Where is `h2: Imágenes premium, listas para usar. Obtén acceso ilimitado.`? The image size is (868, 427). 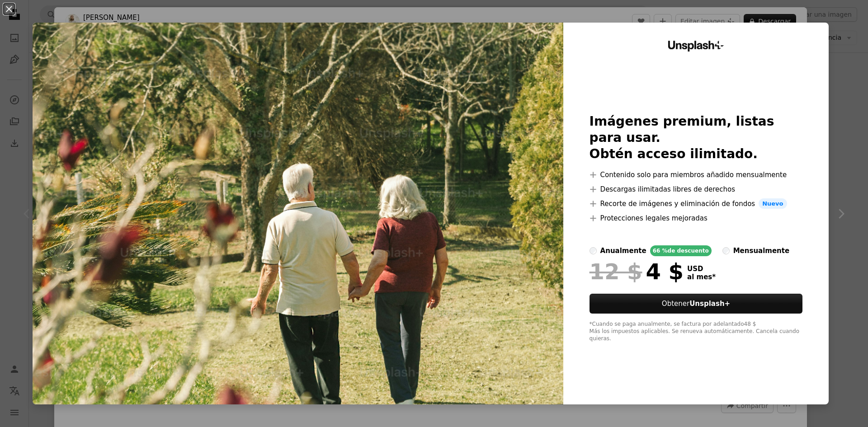
h2: Imágenes premium, listas para usar. Obtén acceso ilimitado. is located at coordinates (696, 138).